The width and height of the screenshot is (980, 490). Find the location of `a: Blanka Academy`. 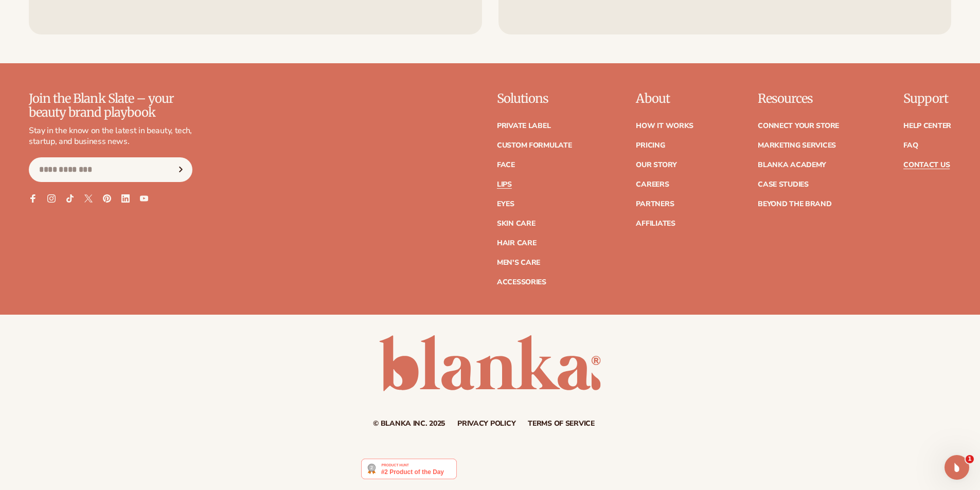

a: Blanka Academy is located at coordinates (792, 165).